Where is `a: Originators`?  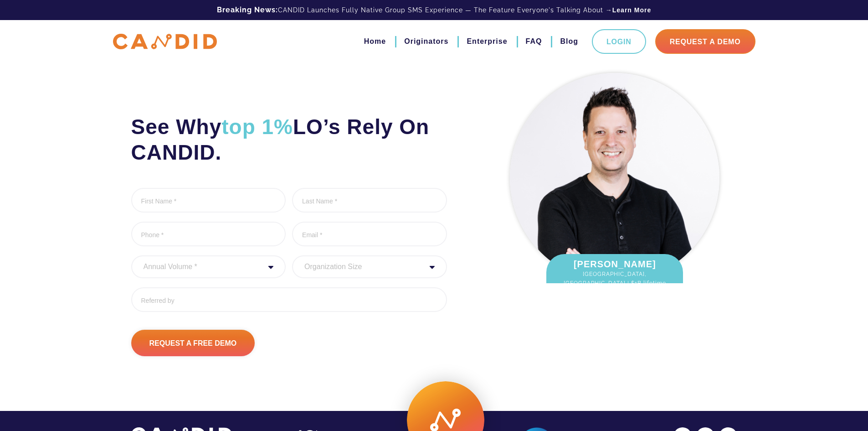 a: Originators is located at coordinates (426, 41).